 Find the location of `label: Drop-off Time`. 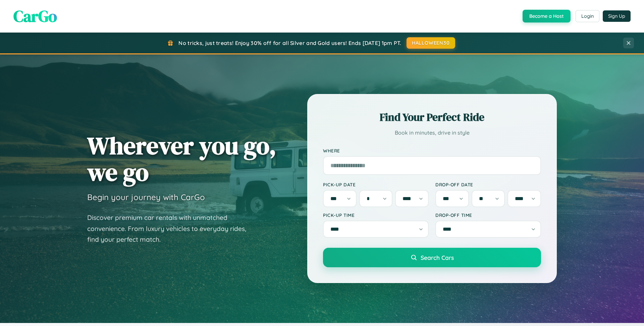

label: Drop-off Time is located at coordinates (488, 215).